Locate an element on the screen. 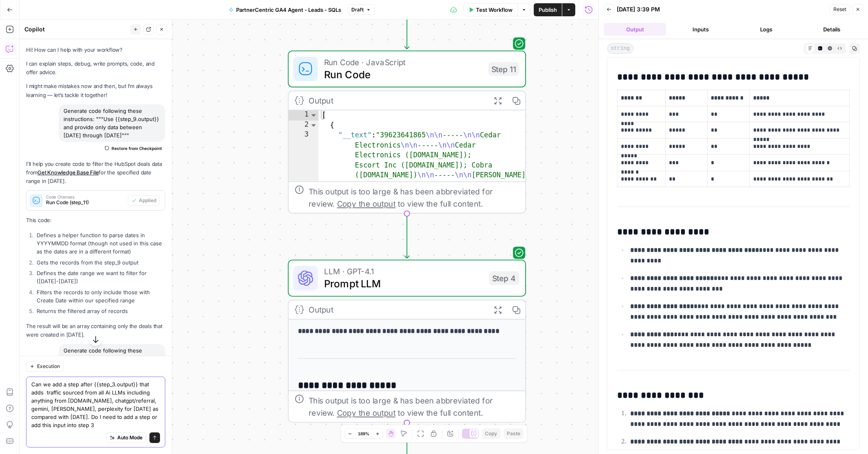  div: Generate code following these instructions: """Use {{step_9.output}} and provide only data betwee... is located at coordinates (112, 123).